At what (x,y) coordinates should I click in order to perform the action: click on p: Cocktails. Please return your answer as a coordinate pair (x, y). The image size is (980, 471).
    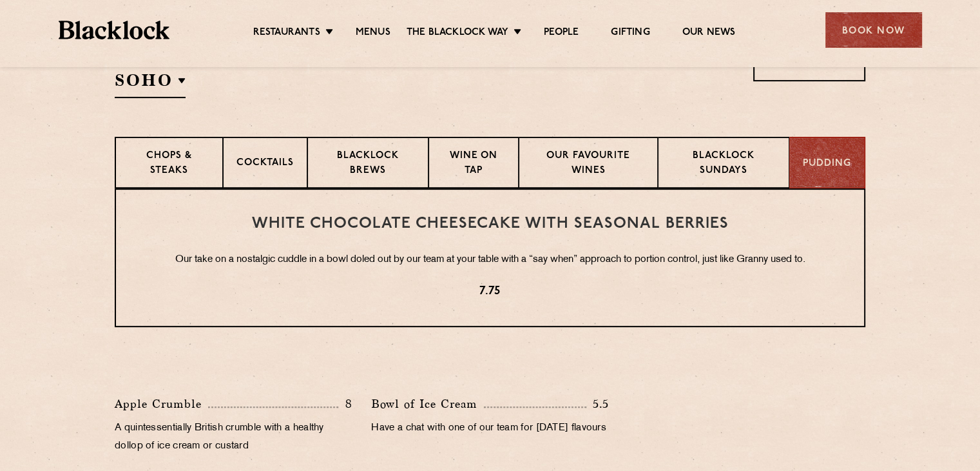
    Looking at the image, I should click on (265, 164).